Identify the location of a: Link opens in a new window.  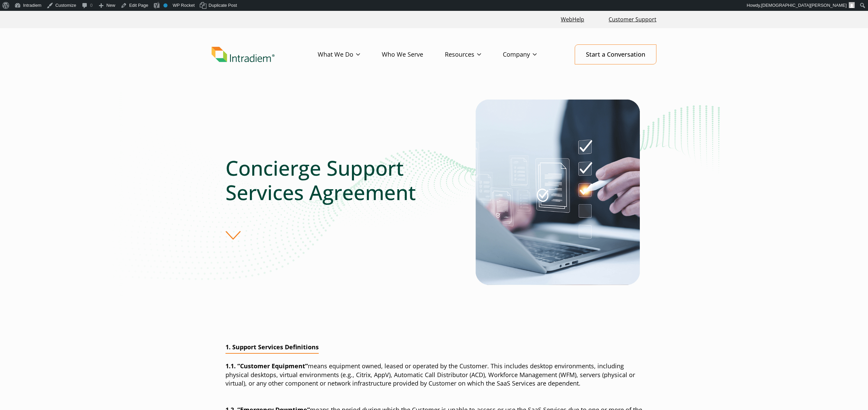
(572, 19).